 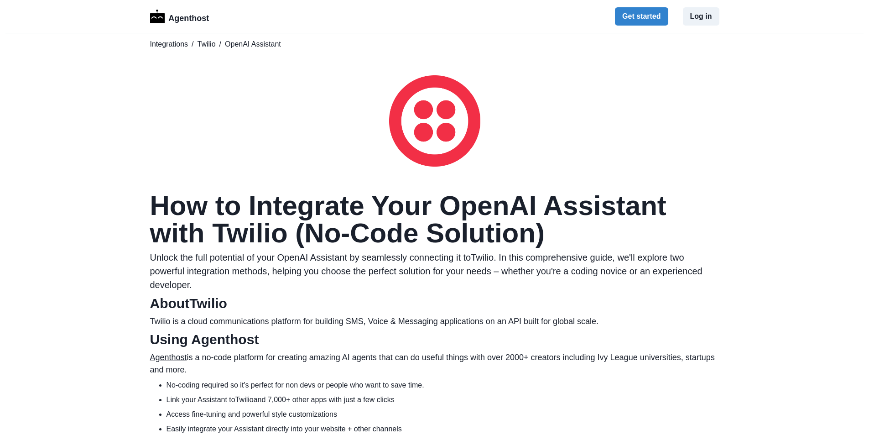 What do you see at coordinates (435, 44) in the screenshot?
I see `nav: breadcrumb` at bounding box center [435, 44].